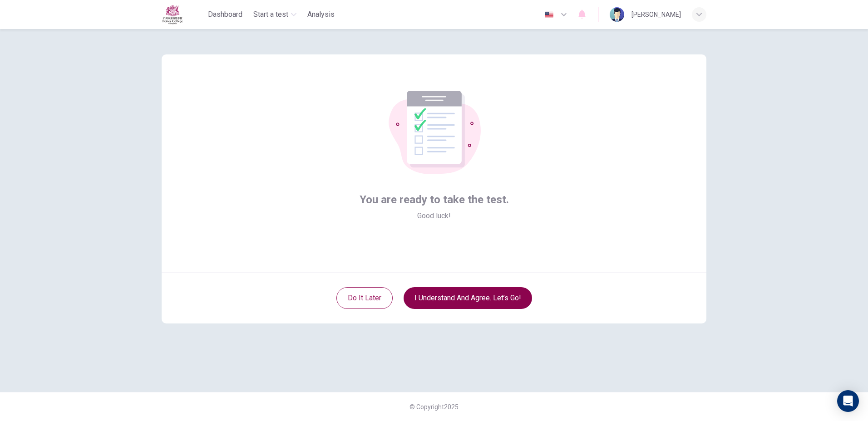 This screenshot has height=421, width=868. What do you see at coordinates (321, 15) in the screenshot?
I see `span: Analysis` at bounding box center [321, 15].